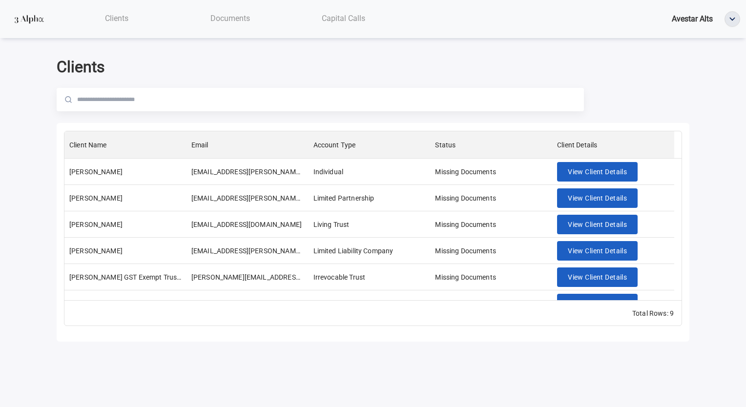 The width and height of the screenshot is (746, 407). I want to click on div: megan.rosini@jtcgroup.com, so click(248, 277).